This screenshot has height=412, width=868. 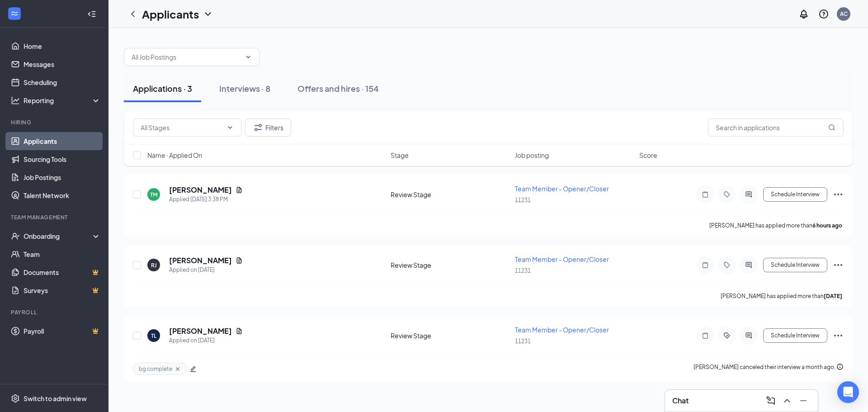 I want to click on div: Hiring, so click(x=55, y=122).